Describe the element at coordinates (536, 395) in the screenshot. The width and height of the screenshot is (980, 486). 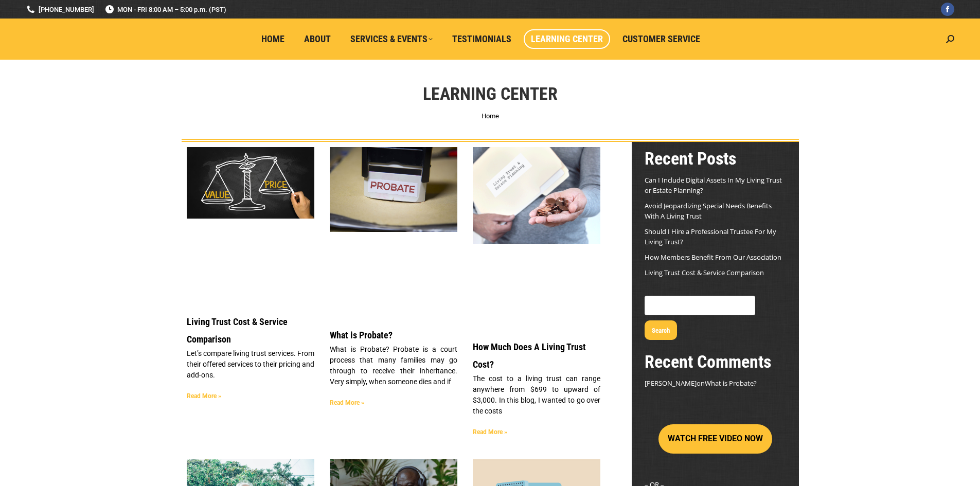
I see `p: The cost to a living trust can range anywhere from $699 to upward of $3,000. In this blog, I want...` at that location.